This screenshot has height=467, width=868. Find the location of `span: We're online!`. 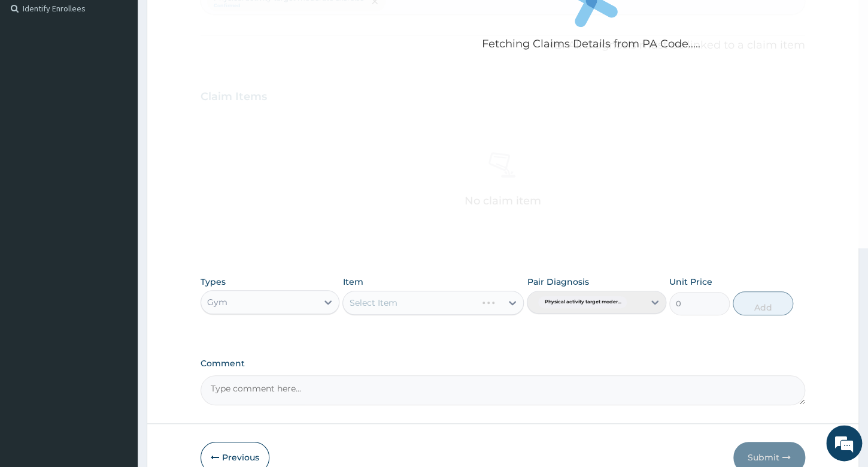

span: We're online! is located at coordinates (117, 212).